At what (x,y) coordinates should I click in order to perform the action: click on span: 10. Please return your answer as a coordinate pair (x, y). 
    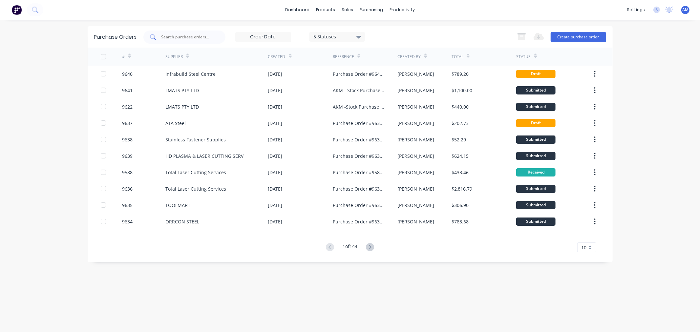
    Looking at the image, I should click on (584, 247).